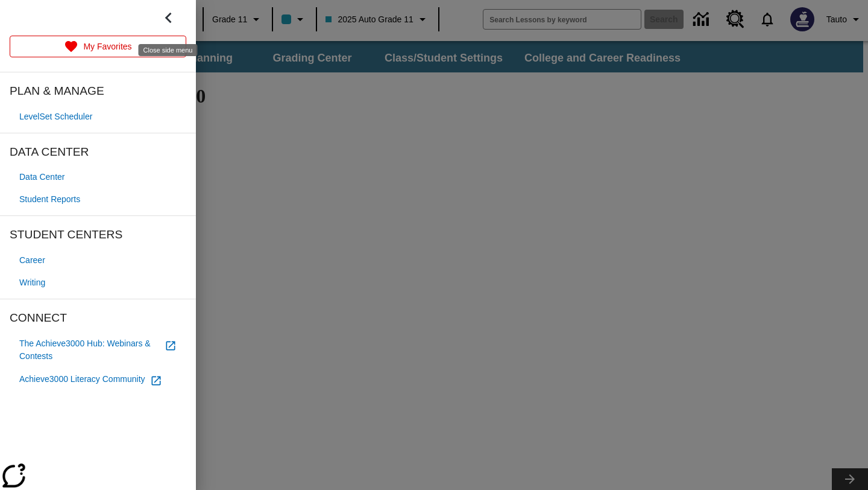 This screenshot has height=490, width=868. What do you see at coordinates (42, 177) in the screenshot?
I see `span: Data Center` at bounding box center [42, 177].